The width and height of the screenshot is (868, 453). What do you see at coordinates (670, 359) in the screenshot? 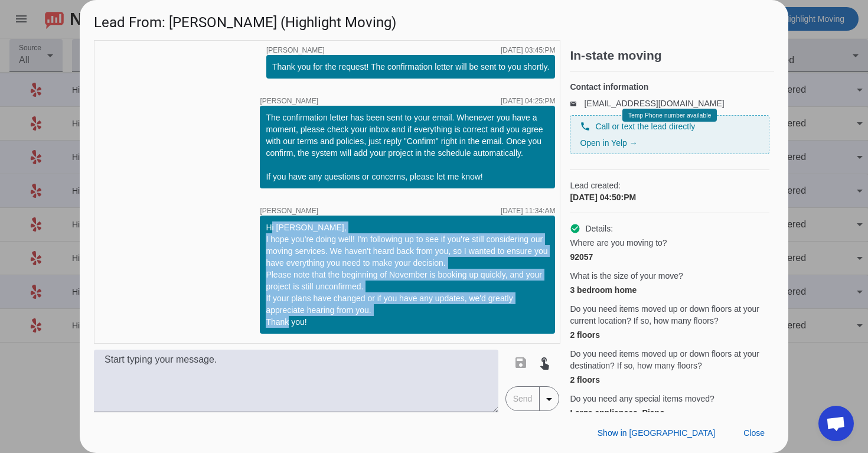
I see `span: Do you need items moved up or down floors at your destination? If so, how many floors?` at bounding box center [670, 359].